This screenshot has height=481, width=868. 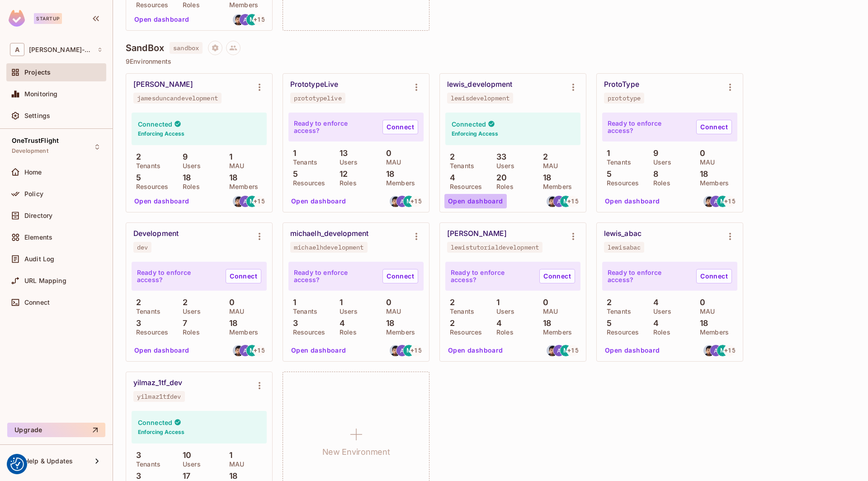 What do you see at coordinates (341, 154) in the screenshot?
I see `p: 13` at bounding box center [341, 154].